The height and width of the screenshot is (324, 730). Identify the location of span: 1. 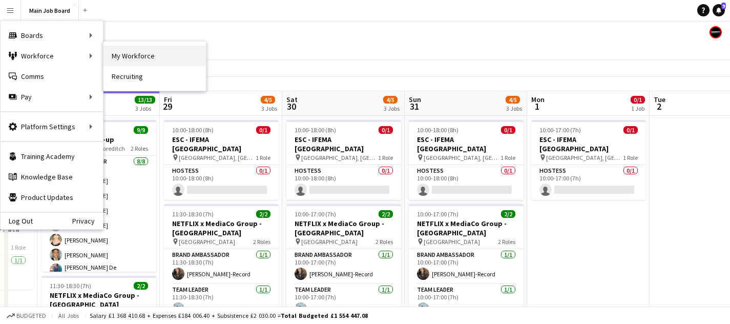
(537, 106).